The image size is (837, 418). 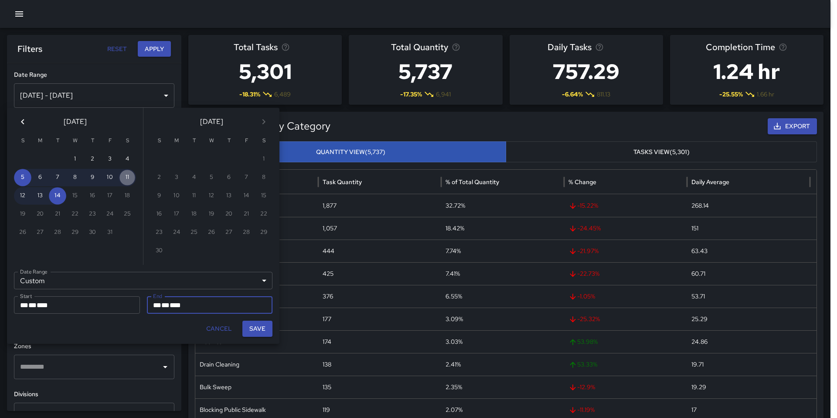 What do you see at coordinates (257, 328) in the screenshot?
I see `button: Save` at bounding box center [257, 328].